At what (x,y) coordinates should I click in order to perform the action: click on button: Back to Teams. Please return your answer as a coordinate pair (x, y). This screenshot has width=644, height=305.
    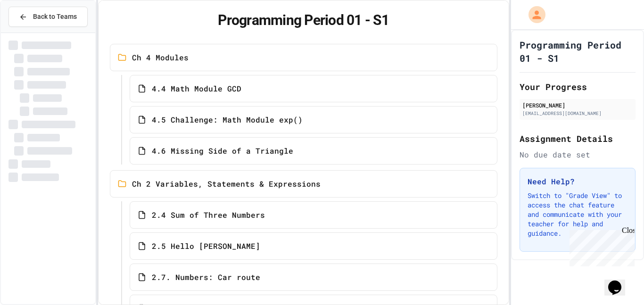
    Looking at the image, I should click on (48, 16).